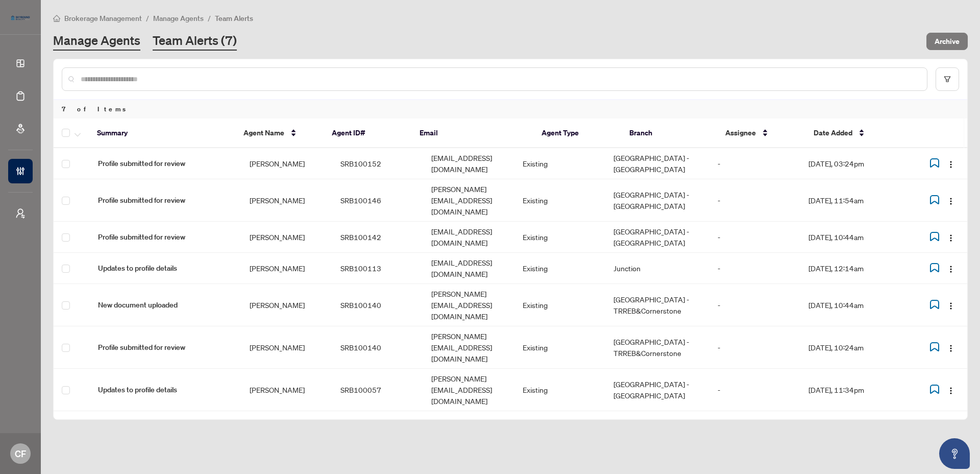 This screenshot has height=474, width=980. What do you see at coordinates (947, 79) in the screenshot?
I see `button: filter` at bounding box center [947, 79].